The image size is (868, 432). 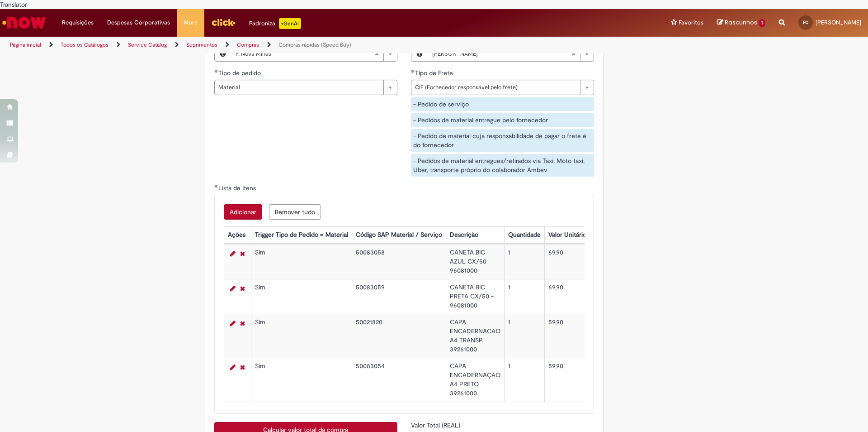 I want to click on a: Editar Linha 1, so click(x=233, y=254).